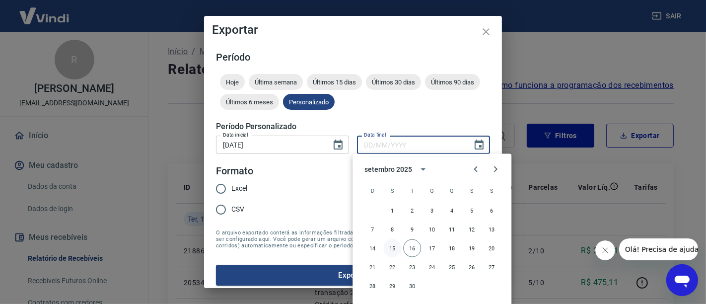  What do you see at coordinates (412, 191) in the screenshot?
I see `span: terça-feira` at bounding box center [412, 191].